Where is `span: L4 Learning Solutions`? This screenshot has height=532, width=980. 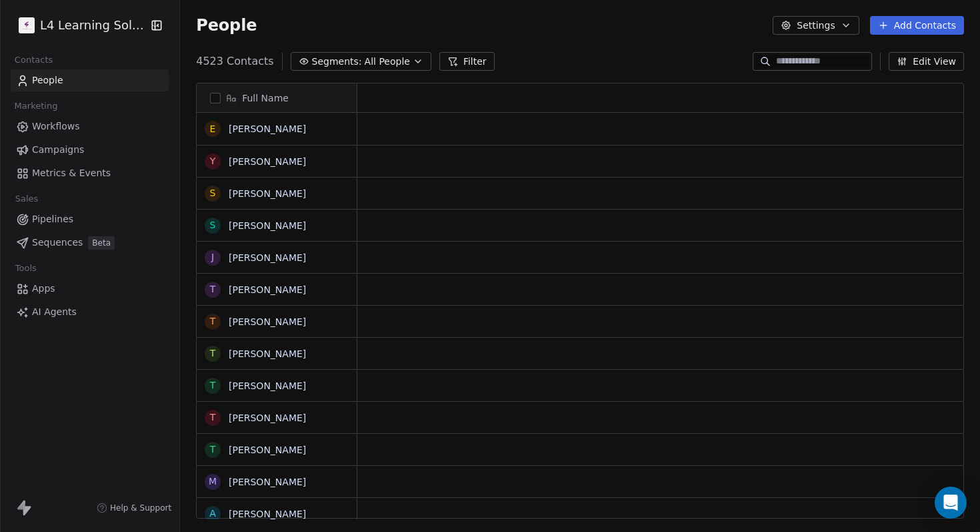
span: L4 Learning Solutions is located at coordinates (93, 25).